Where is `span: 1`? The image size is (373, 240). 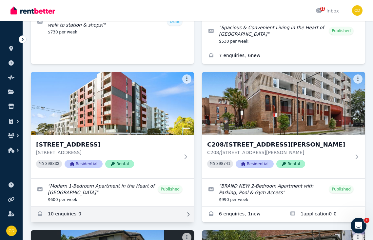
span: 1 is located at coordinates (367, 220).